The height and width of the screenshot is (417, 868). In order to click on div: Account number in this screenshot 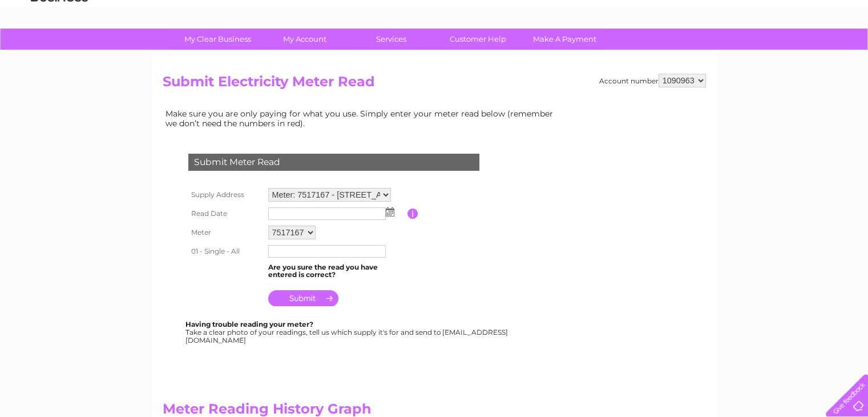, I will do `click(652, 81)`.